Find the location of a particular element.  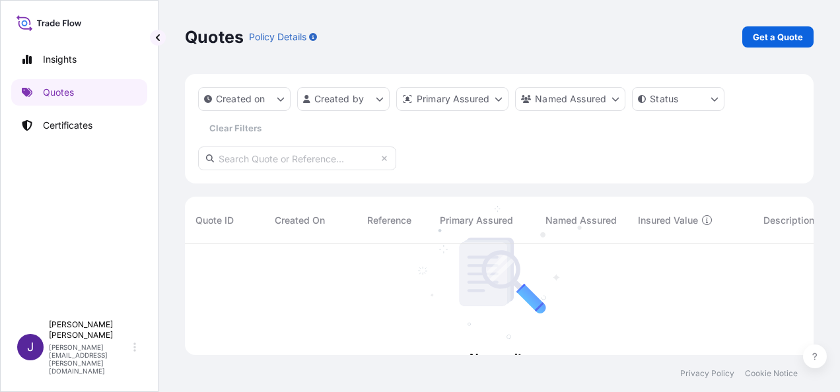

p: Privacy Policy is located at coordinates (707, 374).